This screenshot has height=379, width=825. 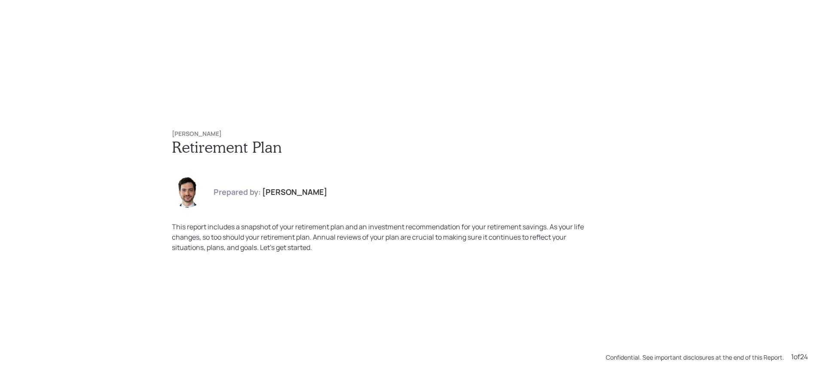 I want to click on div: 1 of 24, so click(x=799, y=356).